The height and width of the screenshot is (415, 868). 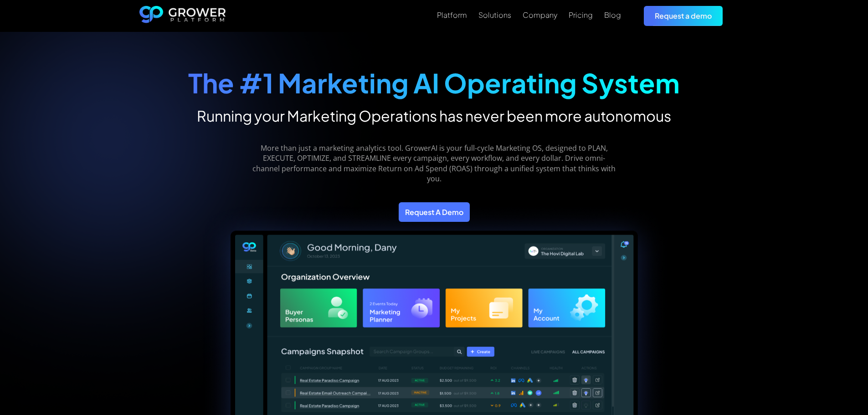 I want to click on p: More than just a marketing analytics tool. GrowerAI is your full-cycle Marketing OS, designed to ..., so click(x=434, y=164).